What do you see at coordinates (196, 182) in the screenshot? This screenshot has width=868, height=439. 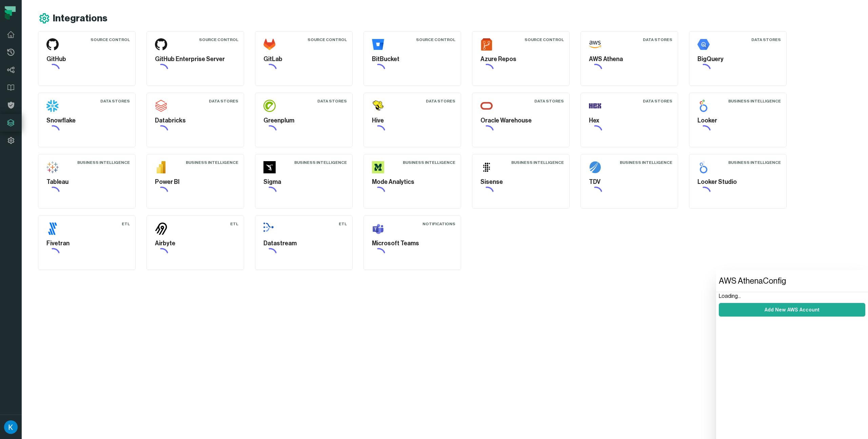 I see `h5: Power BI` at bounding box center [196, 182].